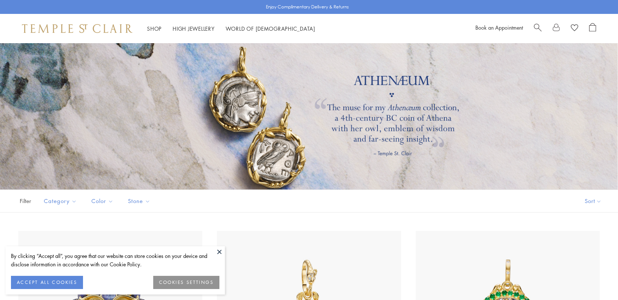 This screenshot has width=618, height=300. I want to click on button: COOKIES SETTINGS, so click(186, 282).